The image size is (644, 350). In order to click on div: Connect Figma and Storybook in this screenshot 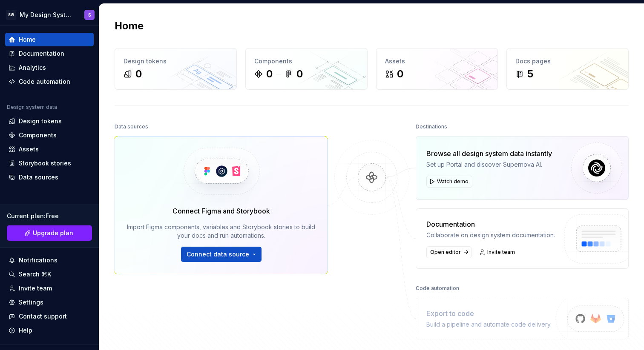, I will do `click(221, 211)`.